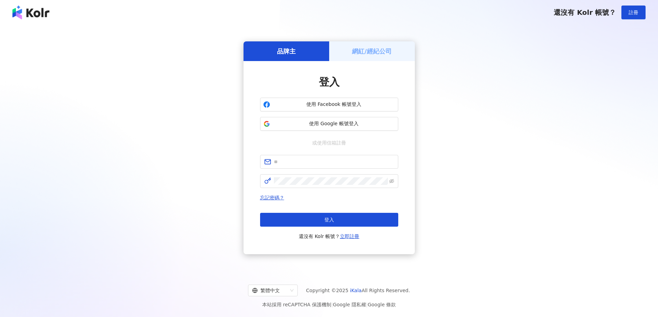  What do you see at coordinates (272, 198) in the screenshot?
I see `a: 忘記密碼？` at bounding box center [272, 198].